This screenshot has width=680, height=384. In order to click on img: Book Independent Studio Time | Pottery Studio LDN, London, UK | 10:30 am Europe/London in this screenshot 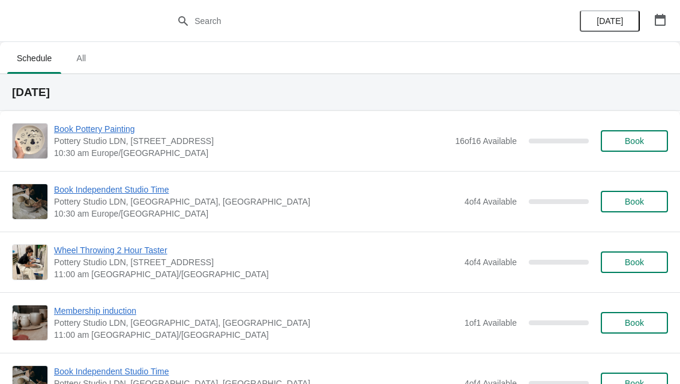, I will do `click(30, 201)`.